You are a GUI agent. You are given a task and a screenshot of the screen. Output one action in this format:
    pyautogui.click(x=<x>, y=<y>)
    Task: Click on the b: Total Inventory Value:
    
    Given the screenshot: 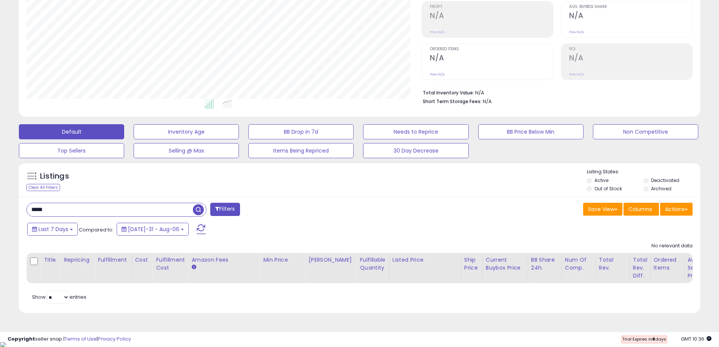 What is the action you would take?
    pyautogui.click(x=449, y=93)
    